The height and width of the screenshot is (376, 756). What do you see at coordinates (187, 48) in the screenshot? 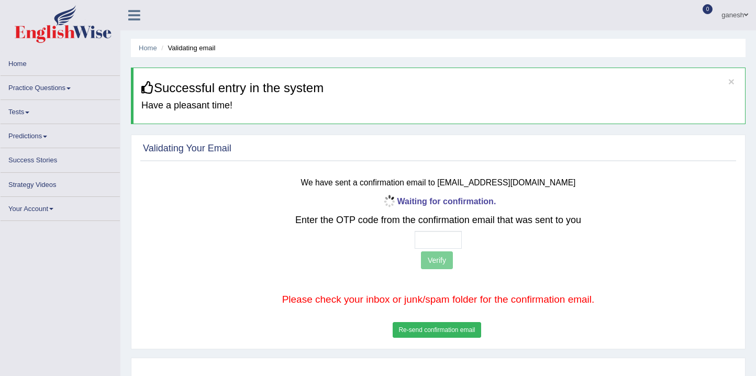
I see `li: Validating email` at bounding box center [187, 48].